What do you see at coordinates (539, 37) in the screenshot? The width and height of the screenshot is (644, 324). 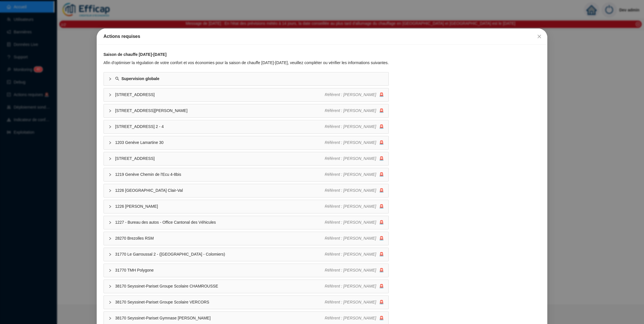 I see `button: Close` at bounding box center [539, 37].